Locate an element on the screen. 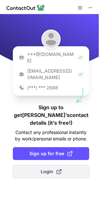 Image resolution: width=102 pixels, height=205 pixels. p: Contact any professional instantly by work/personal emails or phone. is located at coordinates (51, 136).